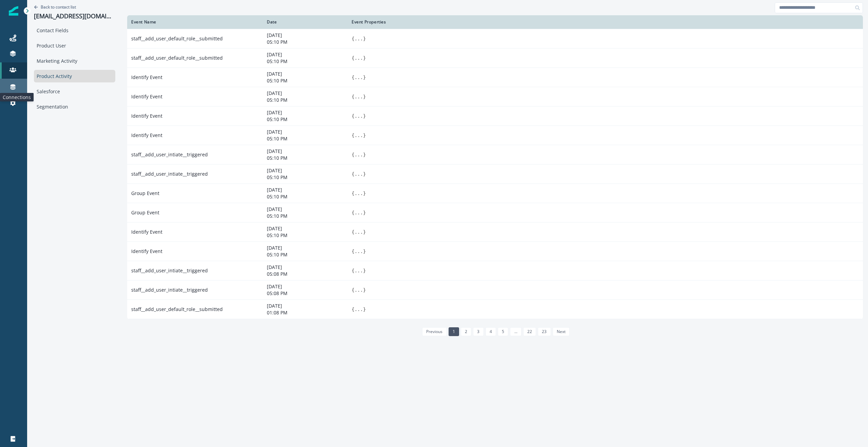 The height and width of the screenshot is (447, 868). Describe the element at coordinates (544, 332) in the screenshot. I see `a: Page 23` at that location.